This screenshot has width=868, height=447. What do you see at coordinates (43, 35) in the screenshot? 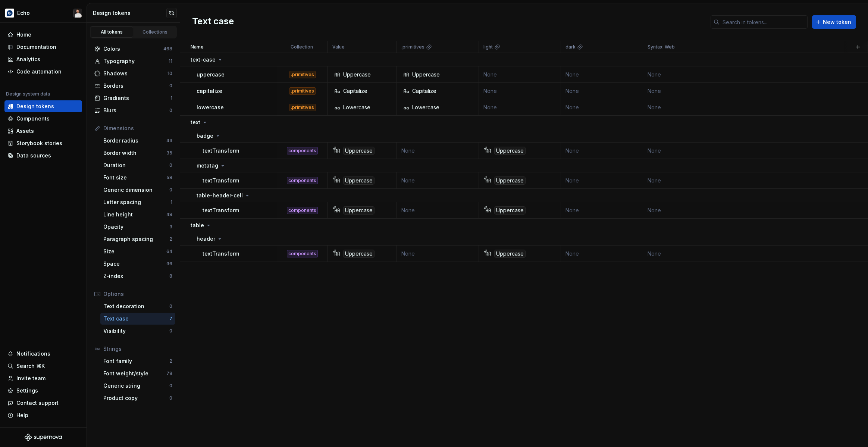
I see `a: Home` at bounding box center [43, 35].